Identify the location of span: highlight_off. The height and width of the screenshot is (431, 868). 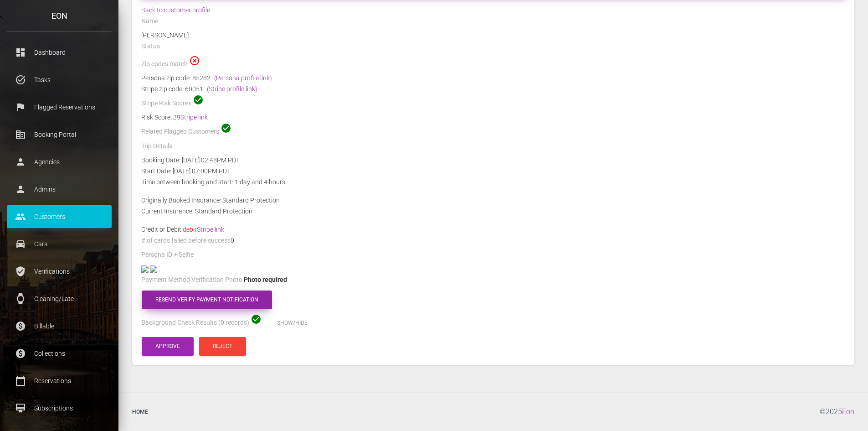
(195, 61).